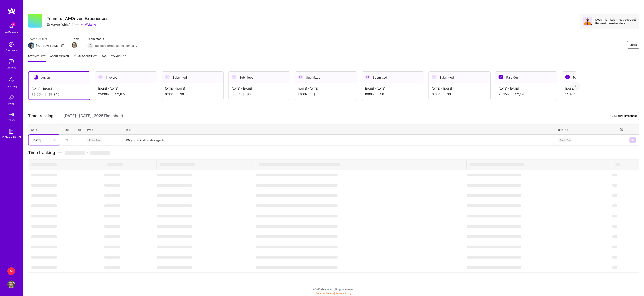  Describe the element at coordinates (565, 140) in the screenshot. I see `div: Enter Tag` at that location.